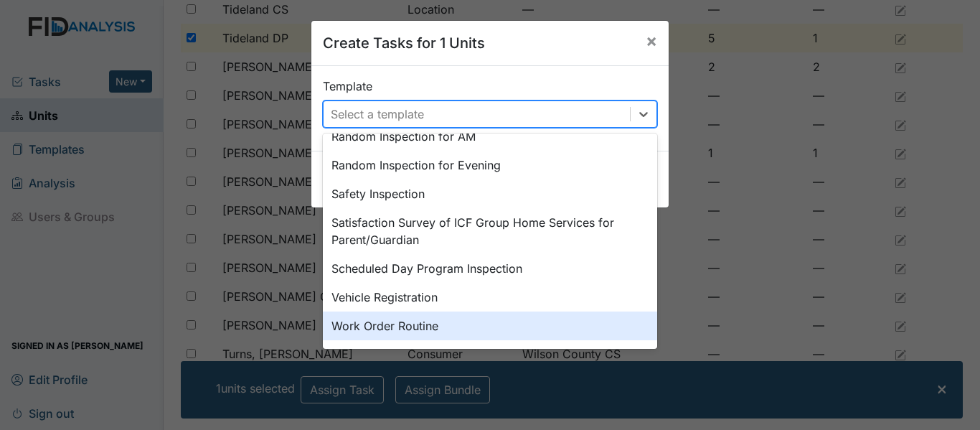  I want to click on div: Safety Inspection, so click(490, 194).